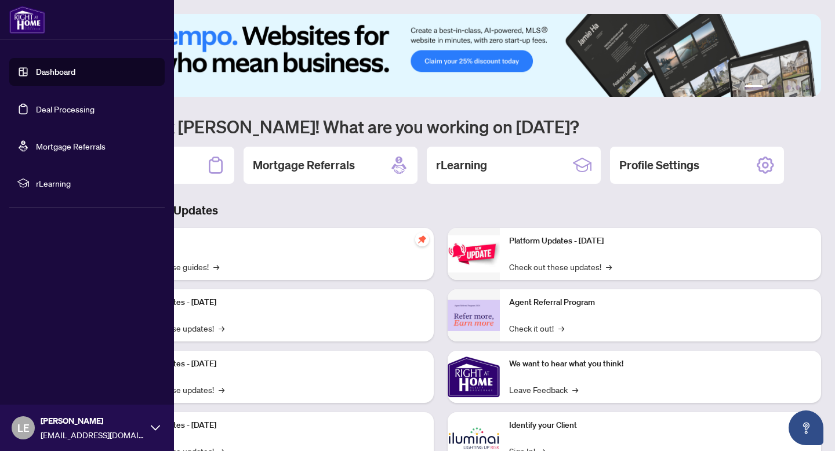 This screenshot has width=835, height=451. What do you see at coordinates (462, 165) in the screenshot?
I see `h2: rLearning` at bounding box center [462, 165].